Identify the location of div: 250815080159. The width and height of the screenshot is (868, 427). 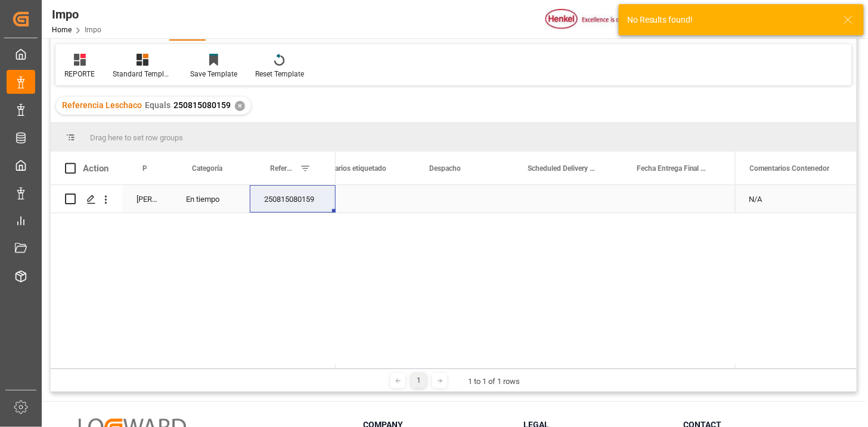
(293, 198).